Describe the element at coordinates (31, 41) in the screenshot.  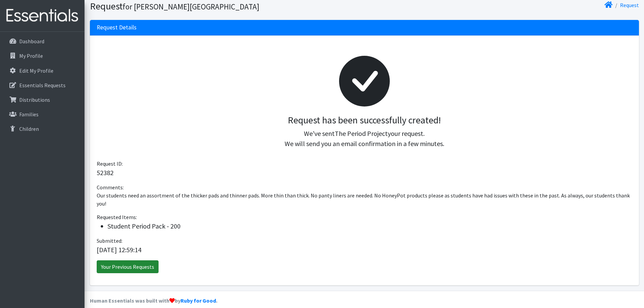
I see `p: Dashboard` at that location.